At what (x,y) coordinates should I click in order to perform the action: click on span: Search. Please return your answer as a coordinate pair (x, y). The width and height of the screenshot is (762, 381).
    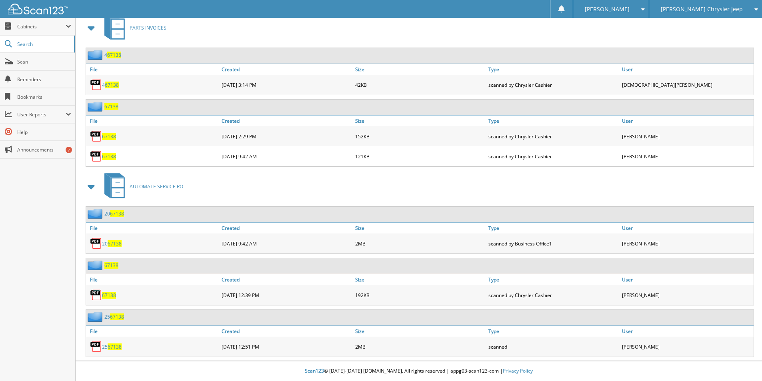
    Looking at the image, I should click on (44, 44).